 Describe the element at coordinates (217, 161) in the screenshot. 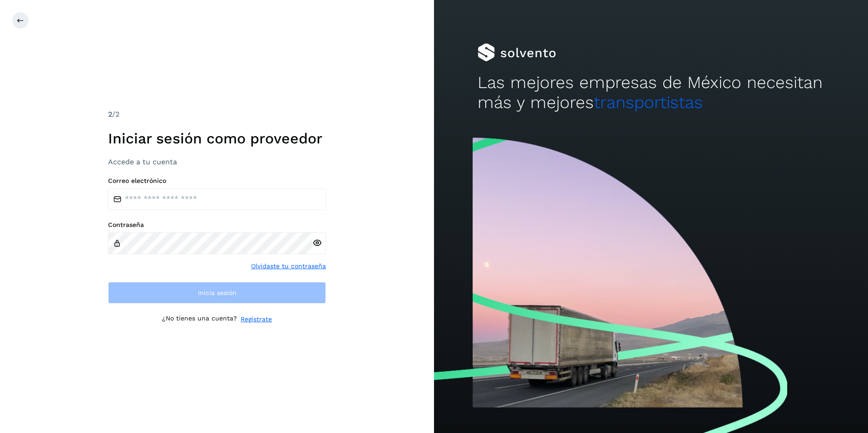

I see `h3: Accede a tu cuenta` at that location.